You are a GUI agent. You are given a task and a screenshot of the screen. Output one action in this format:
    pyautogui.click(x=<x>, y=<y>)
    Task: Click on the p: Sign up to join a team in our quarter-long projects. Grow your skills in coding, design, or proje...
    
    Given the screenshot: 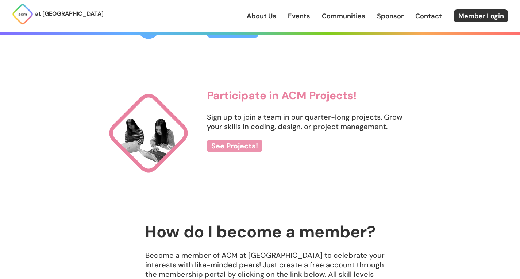 What is the action you would take?
    pyautogui.click(x=311, y=122)
    